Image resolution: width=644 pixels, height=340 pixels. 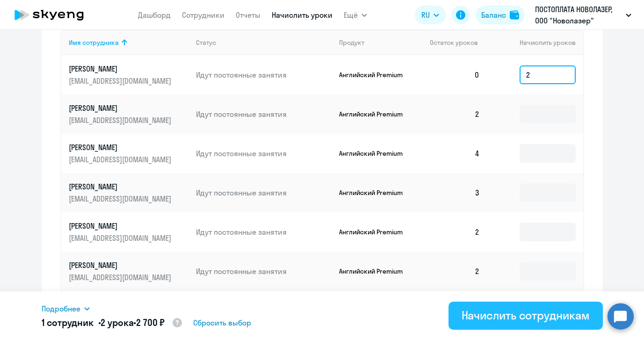 I want to click on button: Ещё, so click(x=355, y=15).